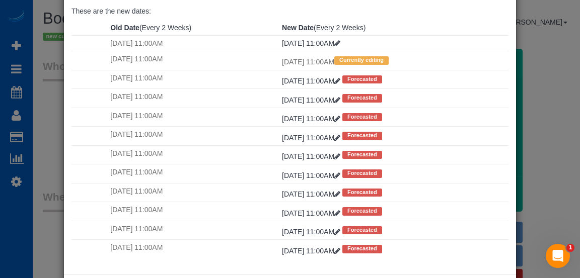 This screenshot has width=580, height=278. Describe the element at coordinates (361, 60) in the screenshot. I see `span: Currently editing` at that location.